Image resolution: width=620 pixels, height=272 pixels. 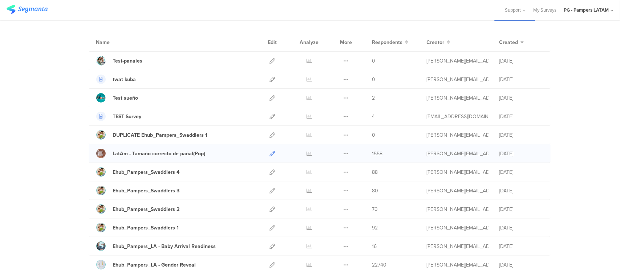 What do you see at coordinates (374, 246) in the screenshot?
I see `span: 16` at bounding box center [374, 246].